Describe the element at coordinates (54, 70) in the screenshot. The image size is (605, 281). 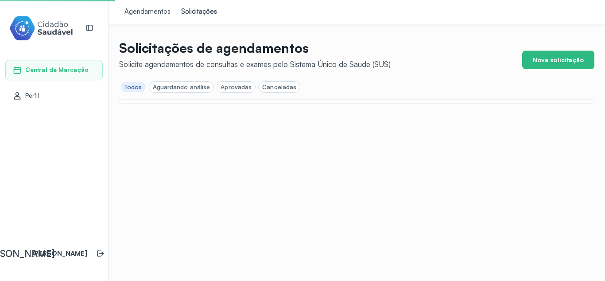
I see `a: Central de Marcação` at that location.